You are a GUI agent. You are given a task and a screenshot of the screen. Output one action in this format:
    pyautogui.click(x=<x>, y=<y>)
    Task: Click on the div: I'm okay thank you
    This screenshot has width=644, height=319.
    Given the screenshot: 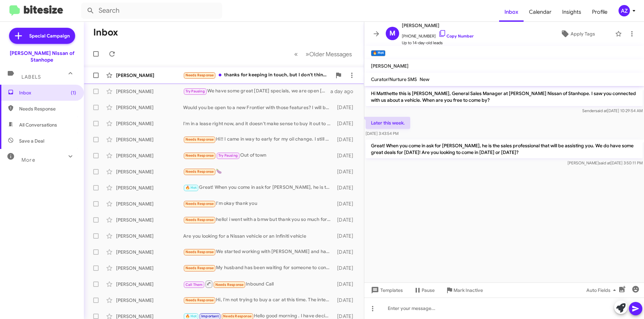 What is the action you would take?
    pyautogui.click(x=258, y=204)
    